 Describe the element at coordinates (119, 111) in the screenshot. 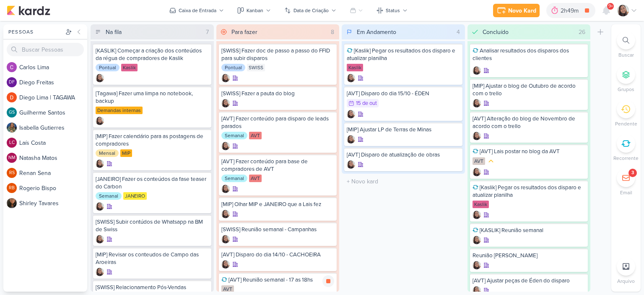

I see `div: Demandas internas` at that location.